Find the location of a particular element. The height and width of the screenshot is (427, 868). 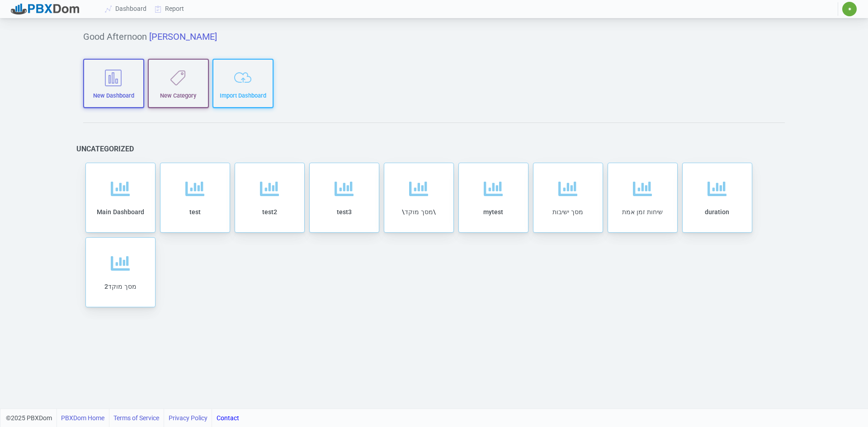

span: duration is located at coordinates (717, 212).